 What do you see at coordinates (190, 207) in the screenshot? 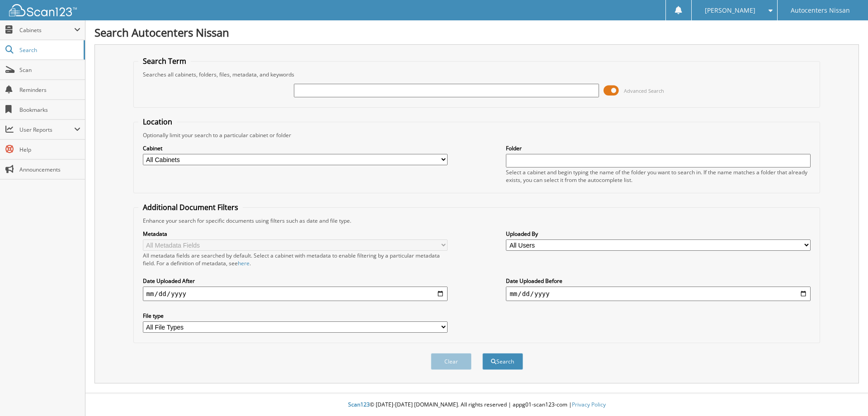
I see `legend: Additional Document Filters` at bounding box center [190, 207].